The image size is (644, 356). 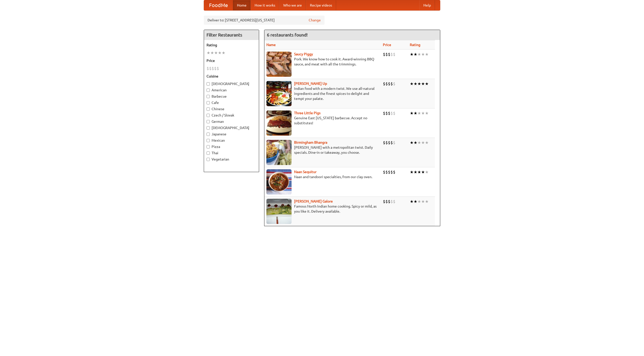 What do you see at coordinates (279, 65) in the screenshot?
I see `img: saucy.jpg` at bounding box center [279, 65].